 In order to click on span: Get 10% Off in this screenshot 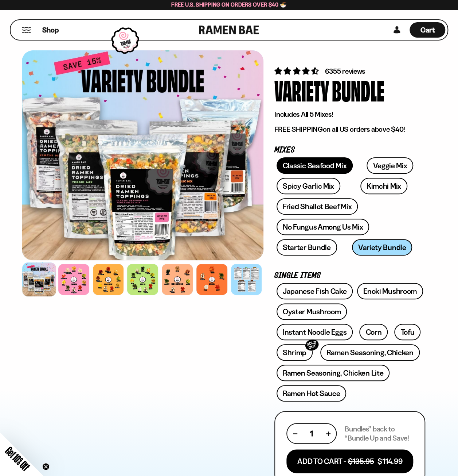, I will do `click(18, 458)`.